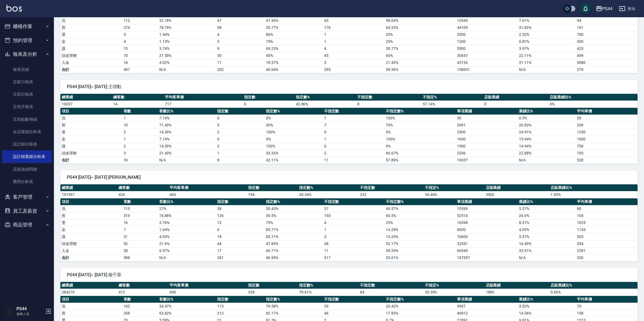 This screenshot has height=321, width=644. Describe the element at coordinates (294, 48) in the screenshot. I see `td: 69.23 %` at that location.